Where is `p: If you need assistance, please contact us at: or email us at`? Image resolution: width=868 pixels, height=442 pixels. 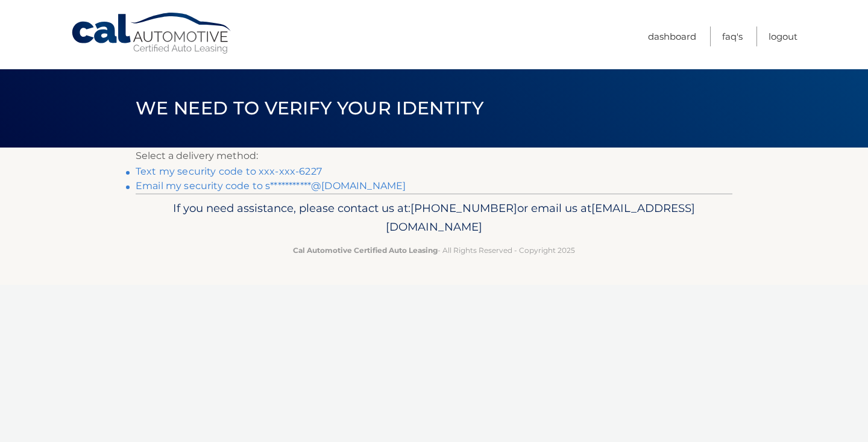 p: If you need assistance, please contact us at: or email us at is located at coordinates (434, 218).